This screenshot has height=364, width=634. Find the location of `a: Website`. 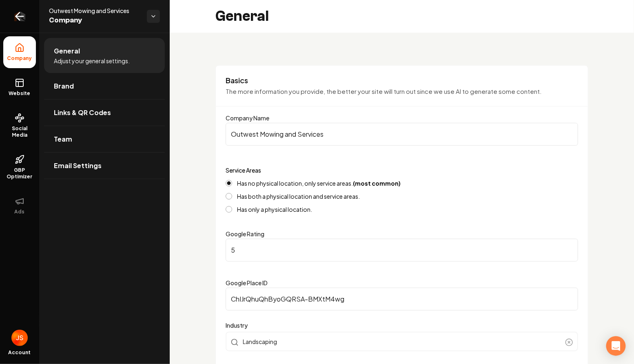

a: Website is located at coordinates (19, 87).